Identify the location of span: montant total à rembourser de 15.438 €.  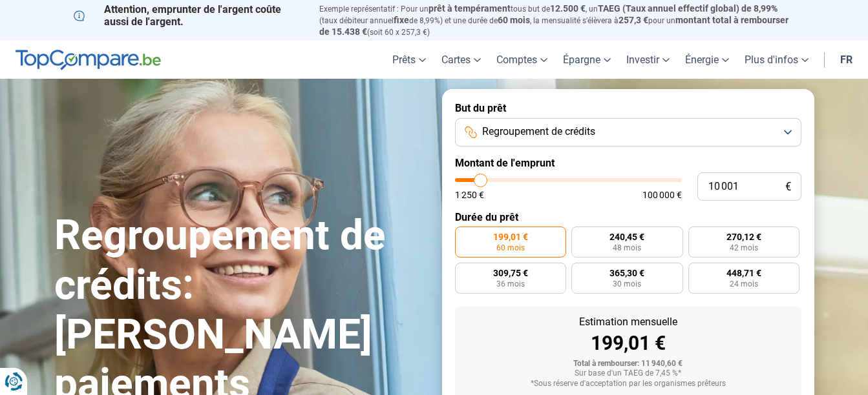
(554, 26).